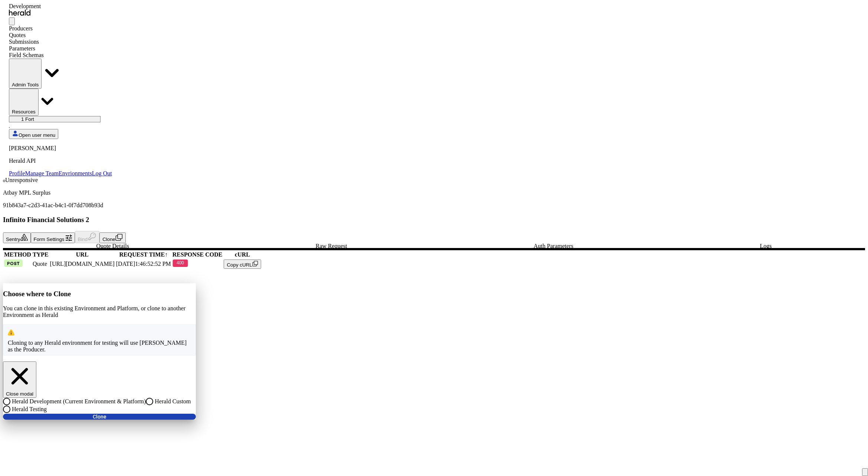 Image resolution: width=868 pixels, height=476 pixels. What do you see at coordinates (172, 401) in the screenshot?
I see `label: Herald Custom` at bounding box center [172, 401].